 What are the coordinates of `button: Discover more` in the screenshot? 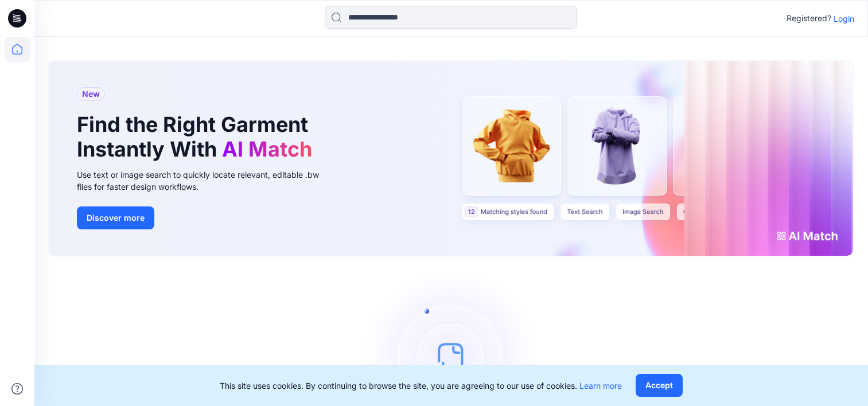 It's located at (116, 218).